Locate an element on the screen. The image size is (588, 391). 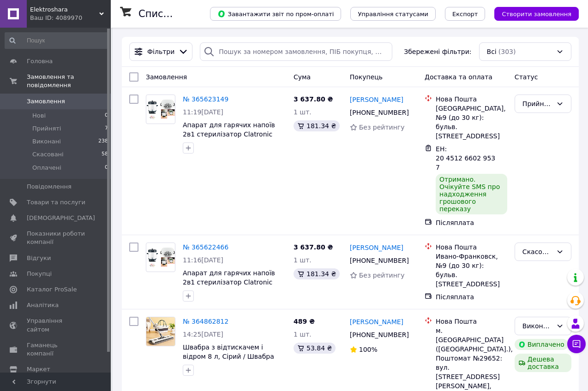
span: Товари та послуги is located at coordinates (56, 203).